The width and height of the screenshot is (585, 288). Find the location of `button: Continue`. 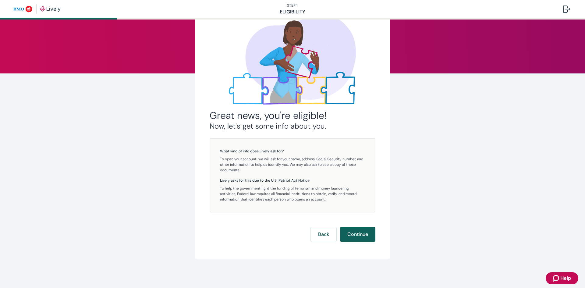

button: Continue is located at coordinates (357, 234).